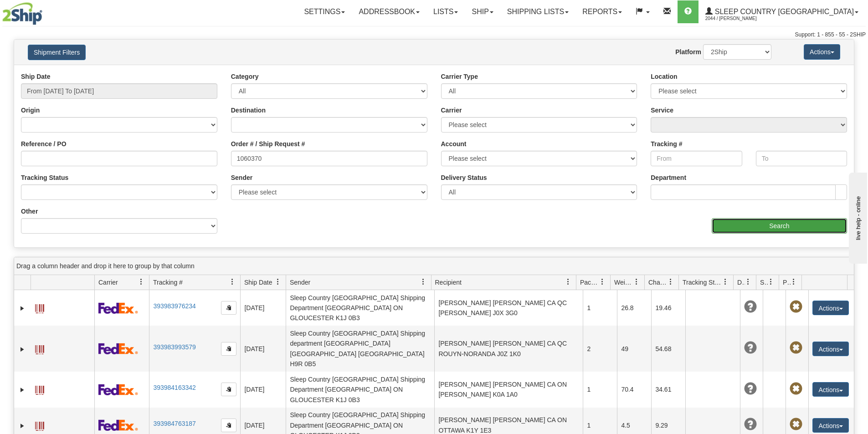 The width and height of the screenshot is (868, 434). Describe the element at coordinates (696, 159) in the screenshot. I see `input: From` at that location.